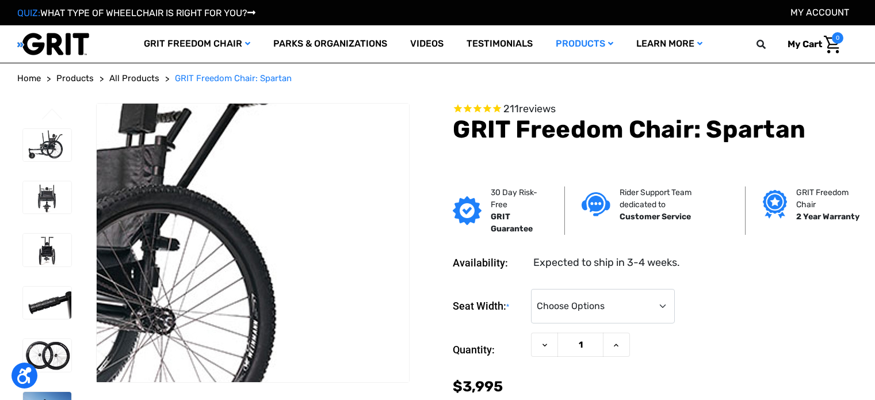 This screenshot has height=400, width=875. What do you see at coordinates (53, 44) in the screenshot?
I see `img: GRIT All-Terrain Wheelchair and Mobility Equipment` at bounding box center [53, 44].